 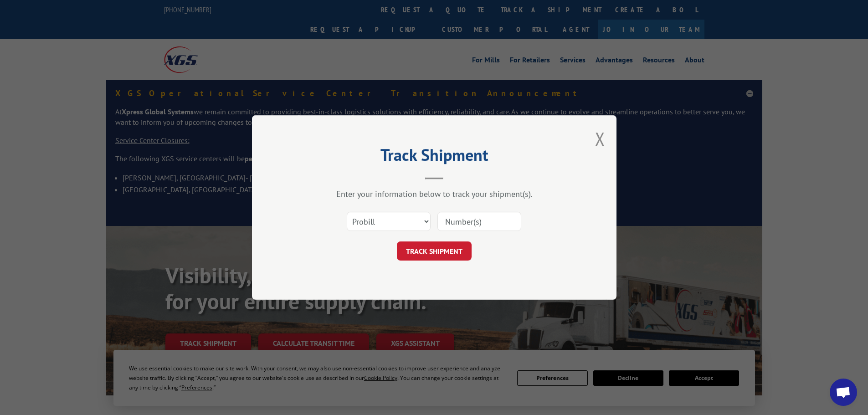 What do you see at coordinates (600, 139) in the screenshot?
I see `button: Close modal` at bounding box center [600, 139].